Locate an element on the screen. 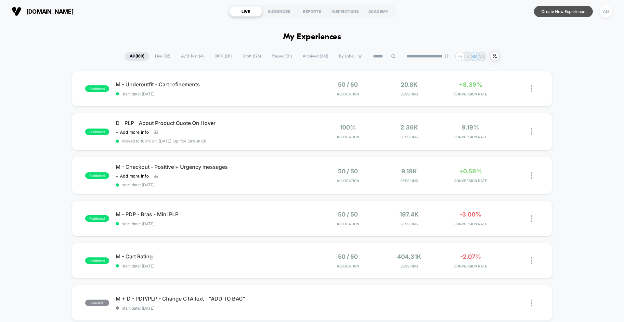  div: ACADEMY is located at coordinates (378, 11).